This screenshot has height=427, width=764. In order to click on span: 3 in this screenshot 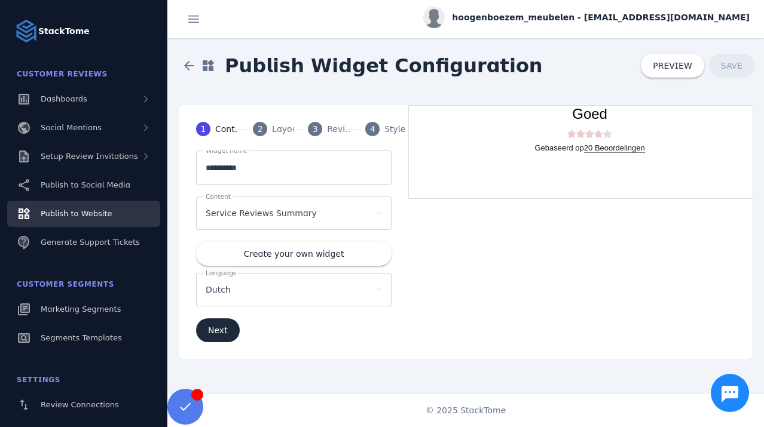, I will do `click(315, 129)`.